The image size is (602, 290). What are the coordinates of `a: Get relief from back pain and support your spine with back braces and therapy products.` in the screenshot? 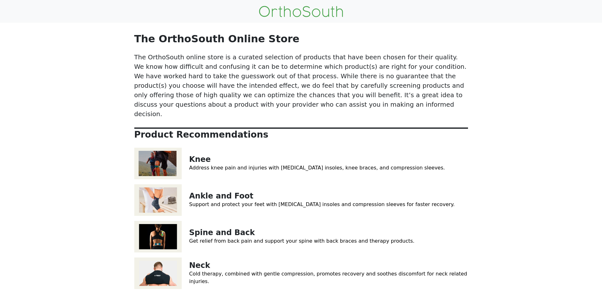 It's located at (302, 241).